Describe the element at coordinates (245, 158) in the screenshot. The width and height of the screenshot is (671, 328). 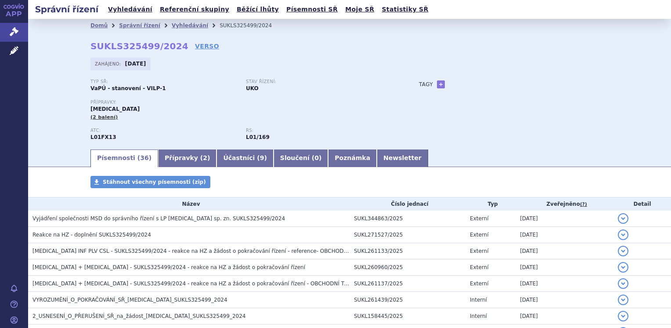
I see `a: Účastníci (9)` at that location.